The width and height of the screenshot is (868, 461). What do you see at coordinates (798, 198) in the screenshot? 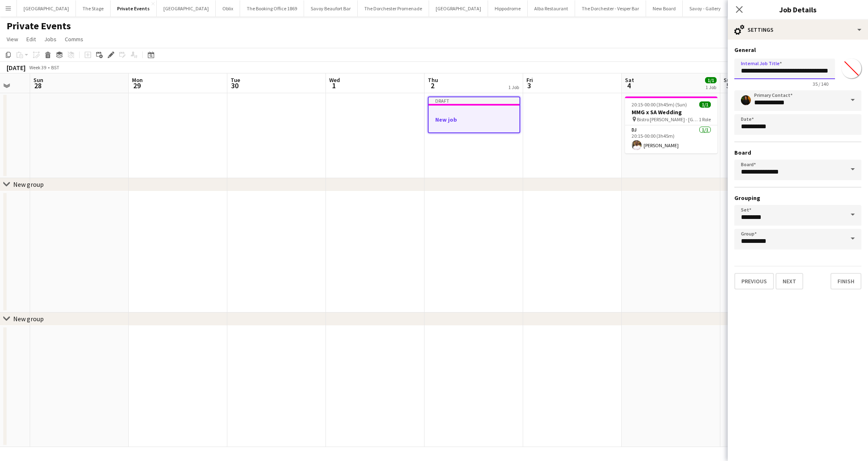
I see `h3: Grouping` at bounding box center [798, 198].